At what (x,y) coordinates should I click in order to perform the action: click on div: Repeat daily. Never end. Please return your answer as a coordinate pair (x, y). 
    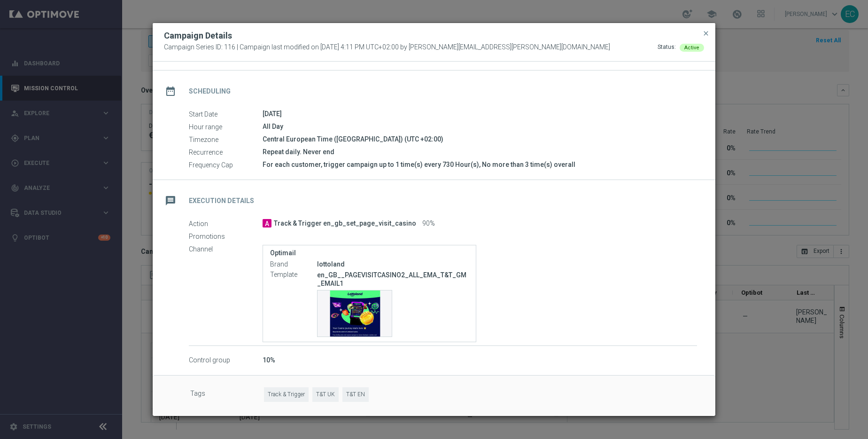
    Looking at the image, I should click on (479, 152).